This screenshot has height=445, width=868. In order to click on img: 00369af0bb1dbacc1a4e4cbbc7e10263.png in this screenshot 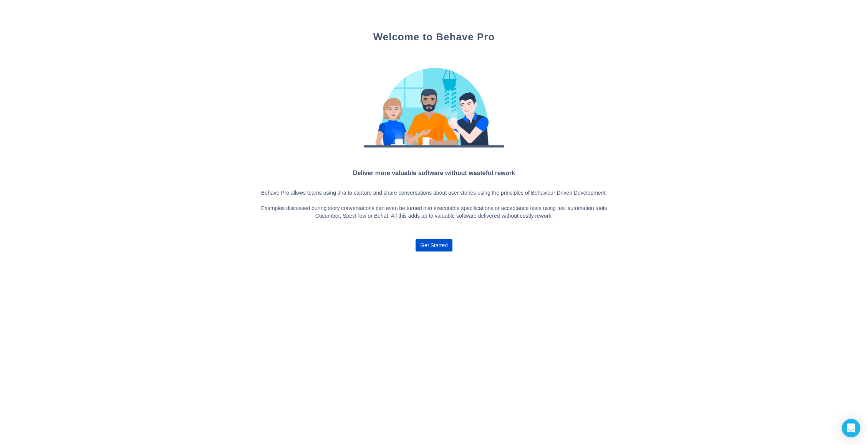, I will do `click(434, 107)`.